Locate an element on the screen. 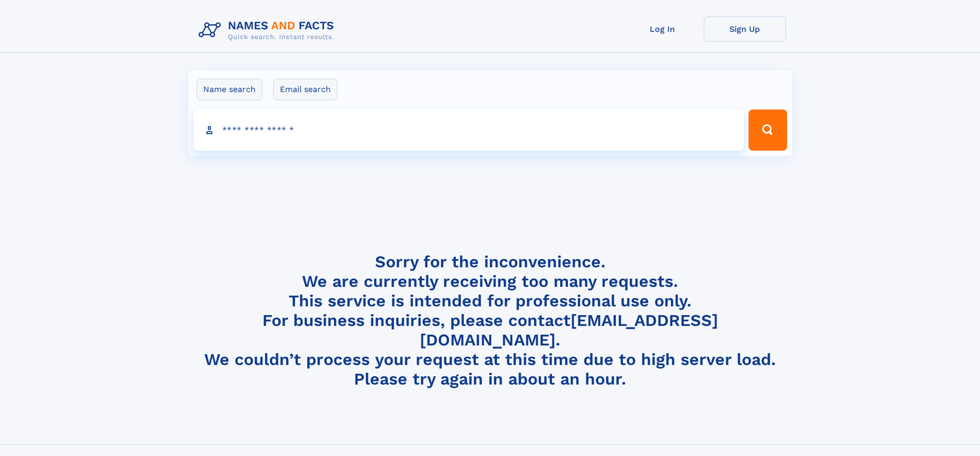 This screenshot has height=456, width=980. h4: Sorry for the inconvenience. We are currently receiving too many requests. This service is intend... is located at coordinates (490, 320).